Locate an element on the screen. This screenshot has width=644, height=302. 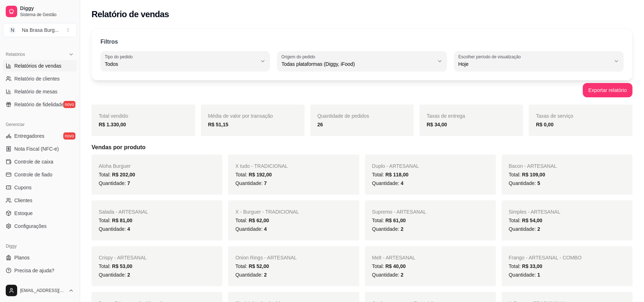
span: Clientes is located at coordinates (23, 200).